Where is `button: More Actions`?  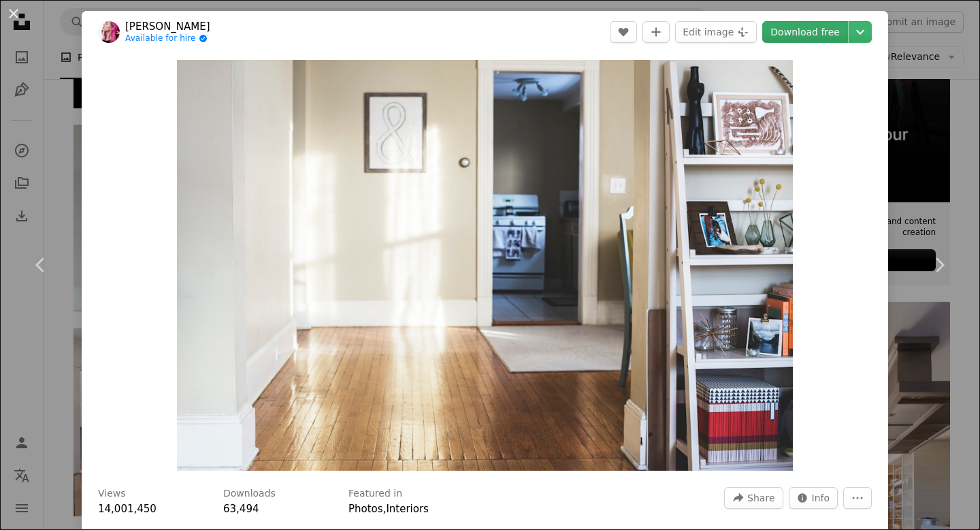
button: More Actions is located at coordinates (857, 498).